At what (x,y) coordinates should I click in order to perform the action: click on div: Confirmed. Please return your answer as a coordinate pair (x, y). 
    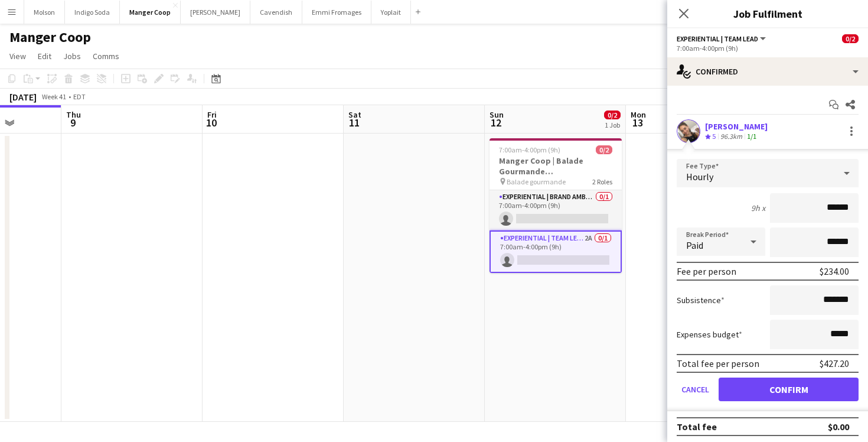
    Looking at the image, I should click on (768, 71).